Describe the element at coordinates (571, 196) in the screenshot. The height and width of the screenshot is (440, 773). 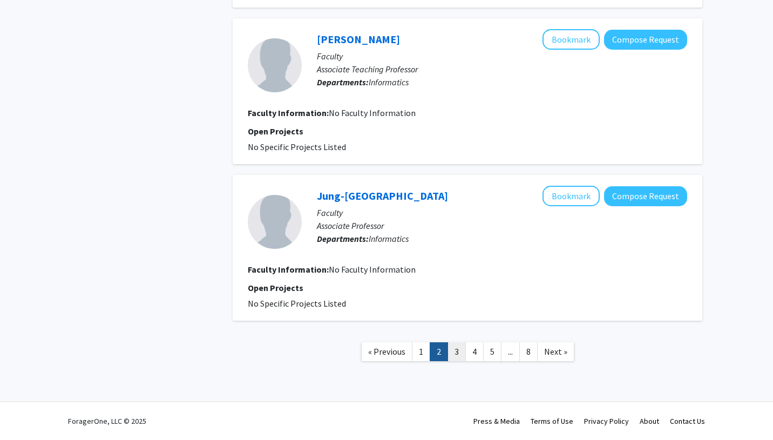
I see `button: Add Jung-Ran Park to Bookmarks` at that location.